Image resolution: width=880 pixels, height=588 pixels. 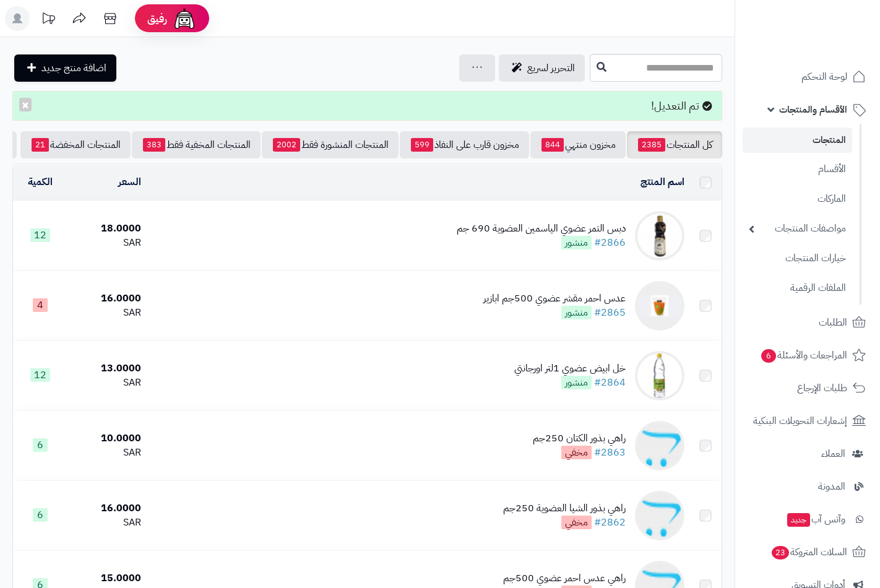 What do you see at coordinates (797, 169) in the screenshot?
I see `a: الأقسام` at bounding box center [797, 169].